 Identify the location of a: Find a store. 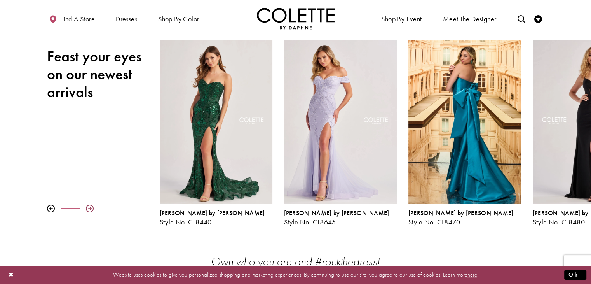
(72, 18).